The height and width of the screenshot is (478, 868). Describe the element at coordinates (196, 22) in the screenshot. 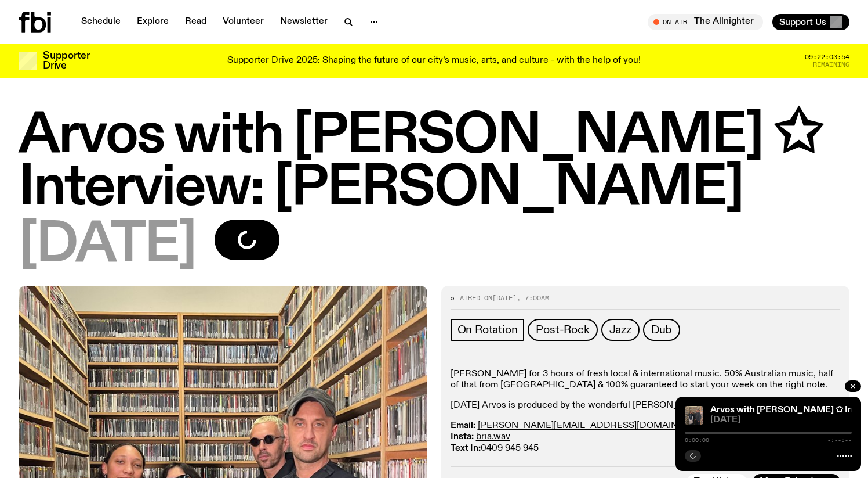

I see `a: Read` at that location.